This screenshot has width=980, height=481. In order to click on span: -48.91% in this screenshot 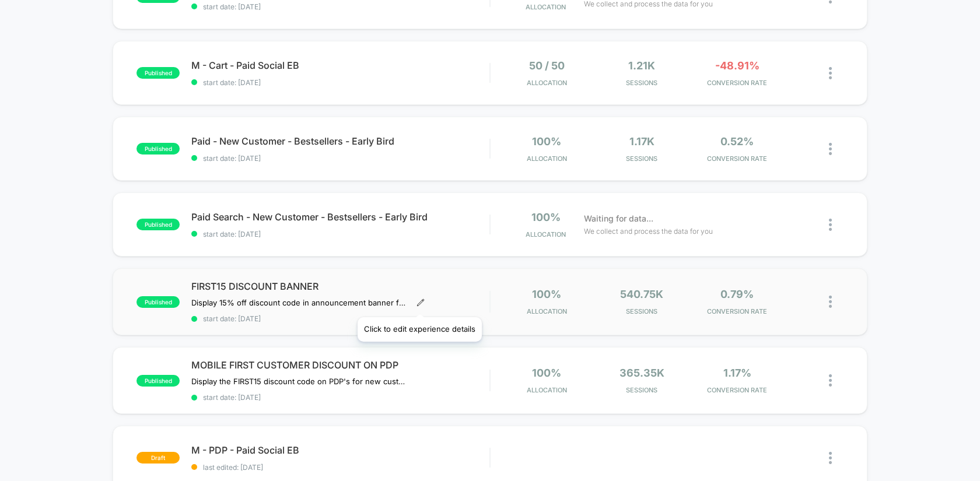, I will do `click(737, 65)`.